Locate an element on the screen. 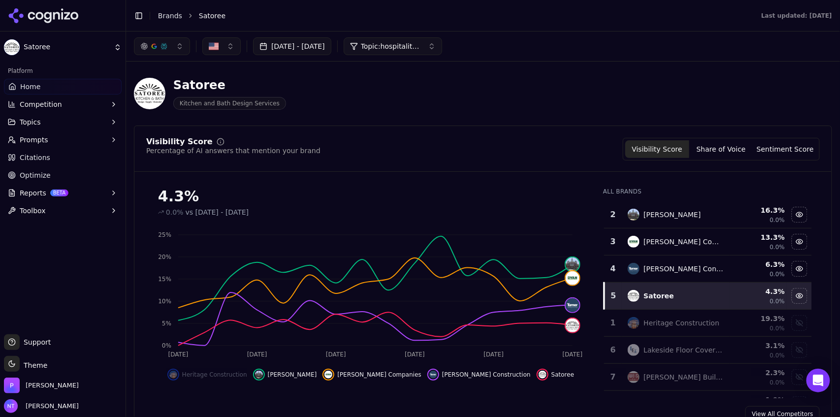 Image resolution: width=840 pixels, height=417 pixels. button: Competition is located at coordinates (63, 104).